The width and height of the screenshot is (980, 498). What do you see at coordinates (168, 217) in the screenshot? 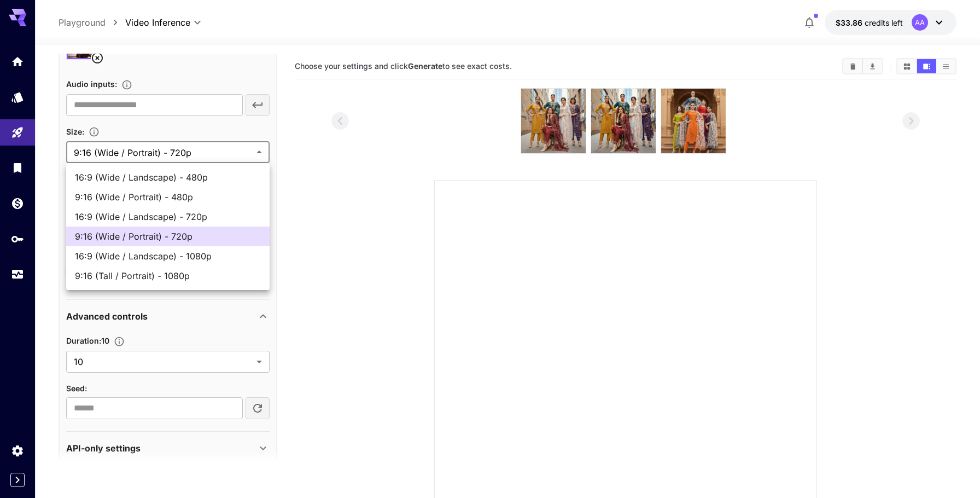
I see `span: 16:9 (Wide / Landscape) - 720p` at bounding box center [168, 217].